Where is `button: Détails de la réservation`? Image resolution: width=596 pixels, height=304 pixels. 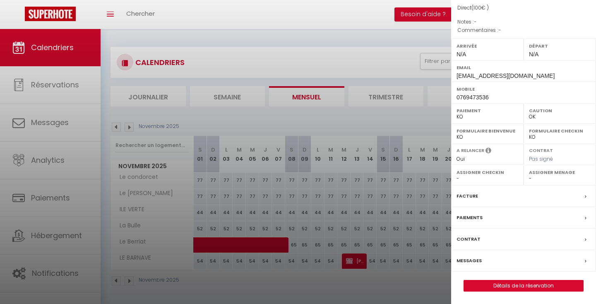 button: Détails de la réservation is located at coordinates (523, 285).